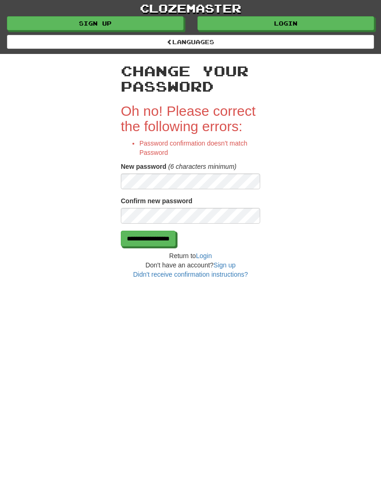 Image resolution: width=381 pixels, height=499 pixels. Describe the element at coordinates (191, 265) in the screenshot. I see `div: Return to Don't have an account?` at that location.